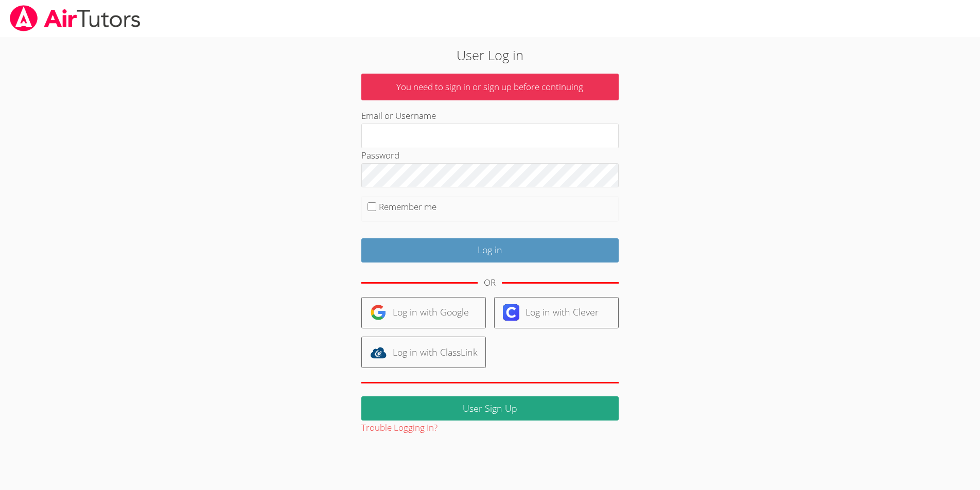 The height and width of the screenshot is (490, 980). What do you see at coordinates (490, 87) in the screenshot?
I see `p: You need to sign in or sign up before continuing` at bounding box center [490, 87].